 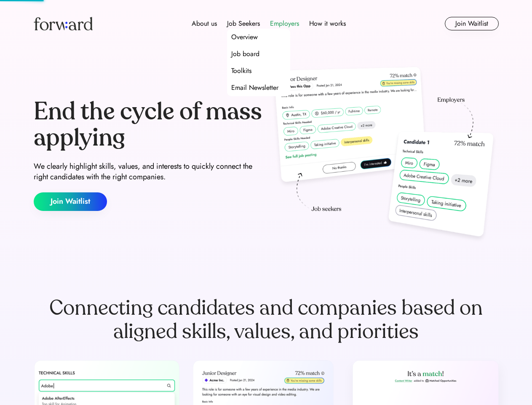 I want to click on div: Overview, so click(x=244, y=37).